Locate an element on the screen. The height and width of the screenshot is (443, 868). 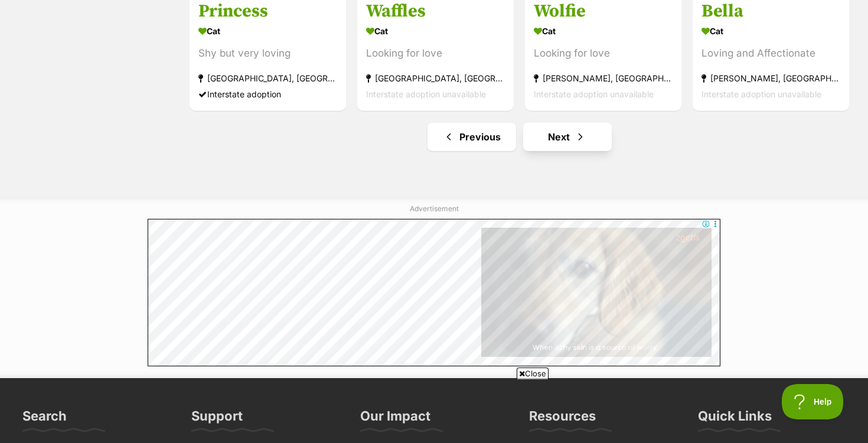
div: Shy but very loving is located at coordinates (268, 53).